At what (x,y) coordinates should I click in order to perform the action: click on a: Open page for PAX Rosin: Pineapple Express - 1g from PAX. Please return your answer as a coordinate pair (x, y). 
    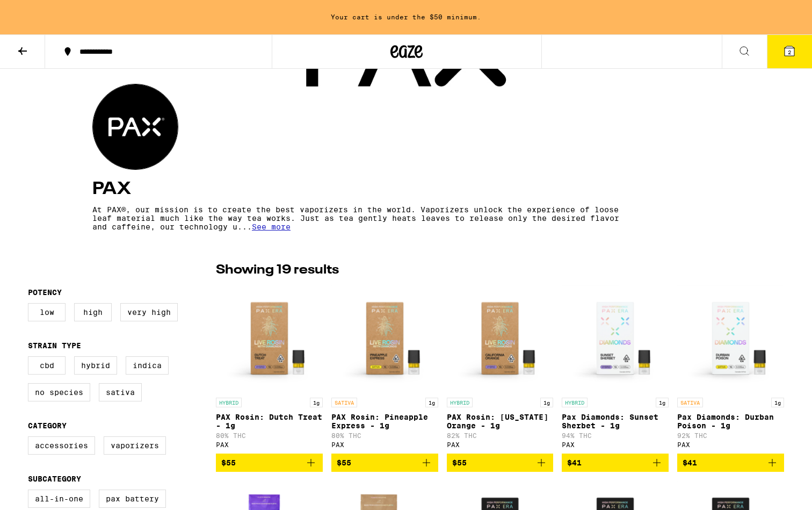
    Looking at the image, I should click on (385, 370).